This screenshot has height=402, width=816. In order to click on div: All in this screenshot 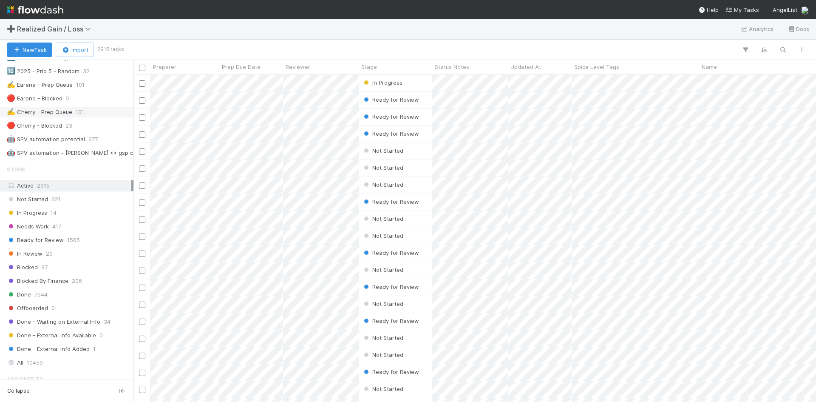, I will do `click(69, 362)`.